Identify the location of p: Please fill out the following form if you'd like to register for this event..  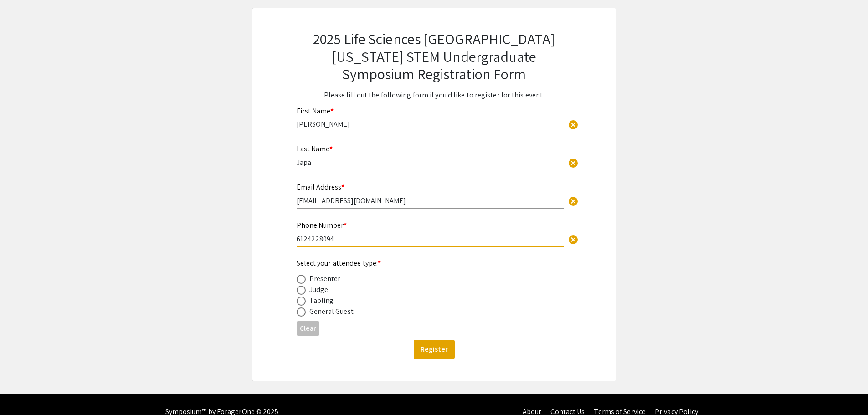
(434, 95).